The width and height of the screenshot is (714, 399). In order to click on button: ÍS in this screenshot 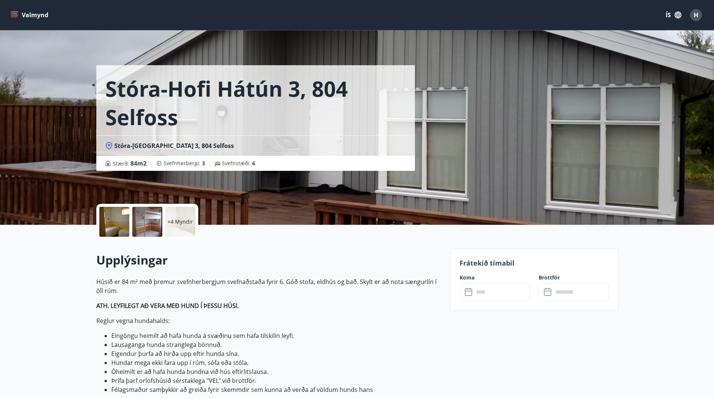, I will do `click(673, 15)`.